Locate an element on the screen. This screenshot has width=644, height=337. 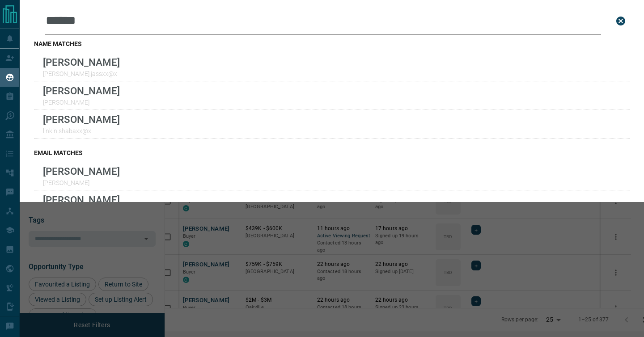
h3: email matches is located at coordinates (332, 153).